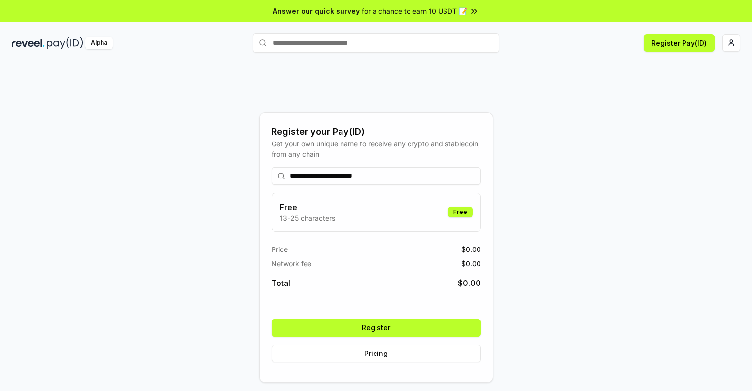  What do you see at coordinates (376, 354) in the screenshot?
I see `button: Pricing` at bounding box center [376, 354].